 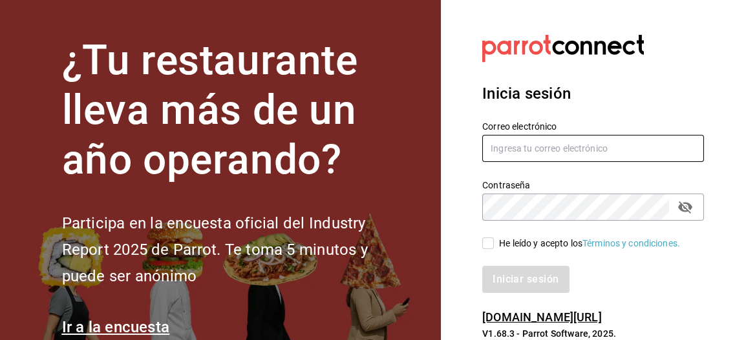 What do you see at coordinates (236, 250) in the screenshot?
I see `h2: Participa en la encuesta oficial del Industry Report 2025 de Parrot. Te toma 5 minutos y puede se...` at bounding box center [236, 250].